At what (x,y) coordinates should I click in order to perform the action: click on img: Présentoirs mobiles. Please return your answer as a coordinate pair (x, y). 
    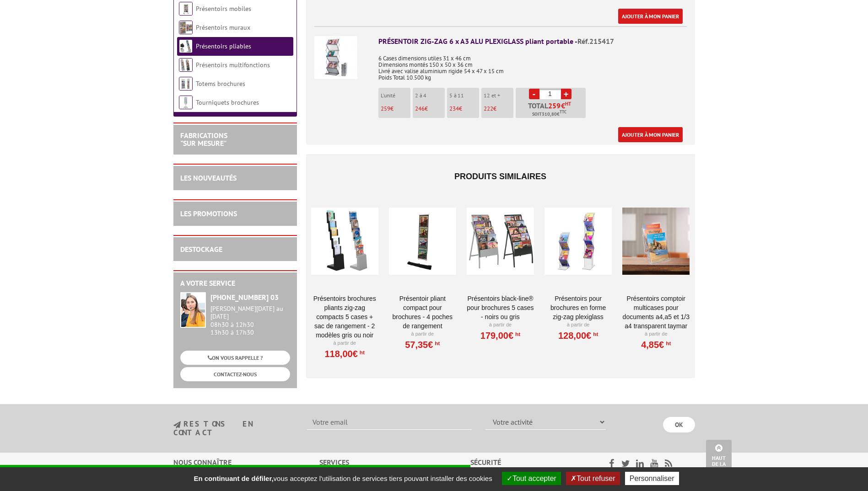
    Looking at the image, I should click on (186, 9).